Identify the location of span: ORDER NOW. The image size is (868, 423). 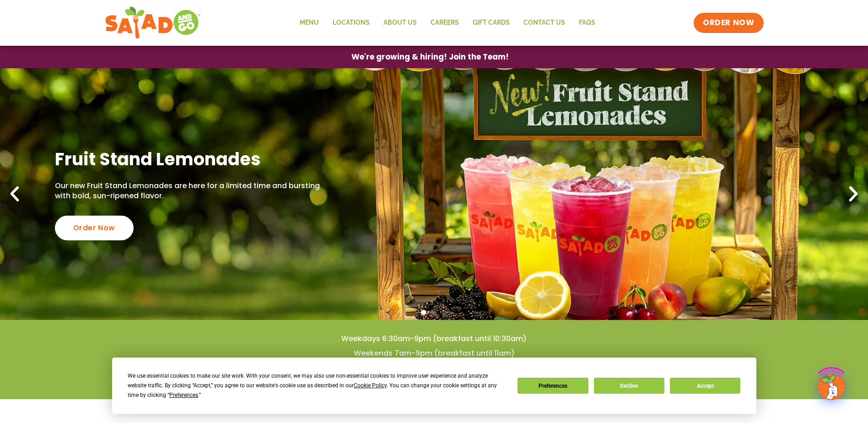
(728, 23).